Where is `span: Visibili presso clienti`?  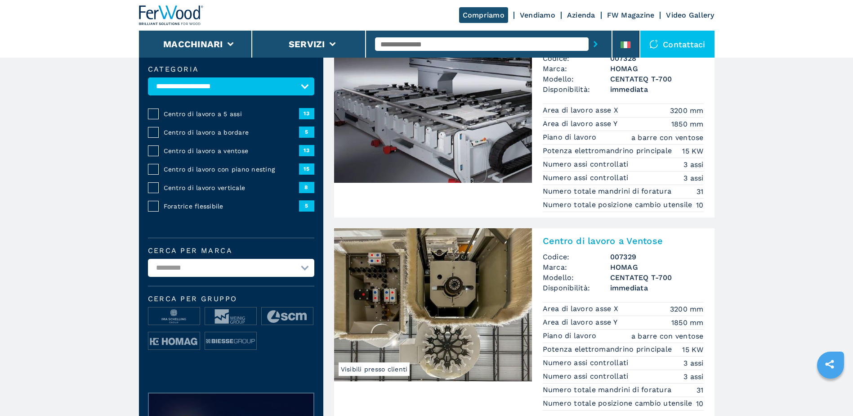
span: Visibili presso clienti is located at coordinates (374, 369).